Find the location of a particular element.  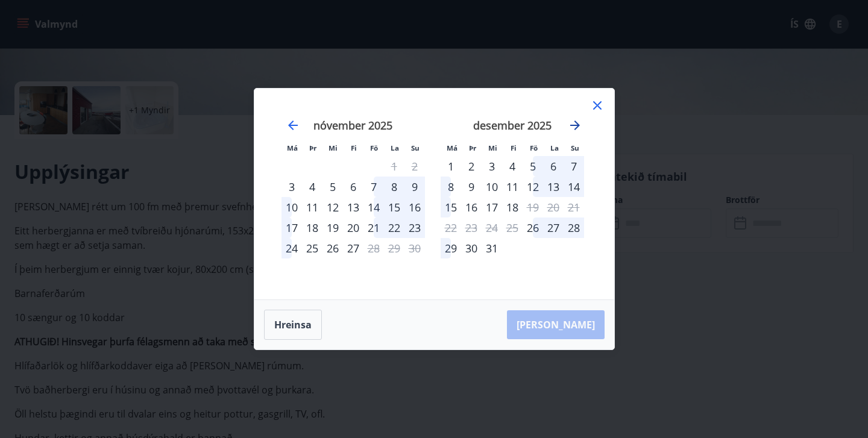

td: Choose fimmtudagur, 6. nóvember 2025 as your check-in date. It’s available. is located at coordinates (354, 187).